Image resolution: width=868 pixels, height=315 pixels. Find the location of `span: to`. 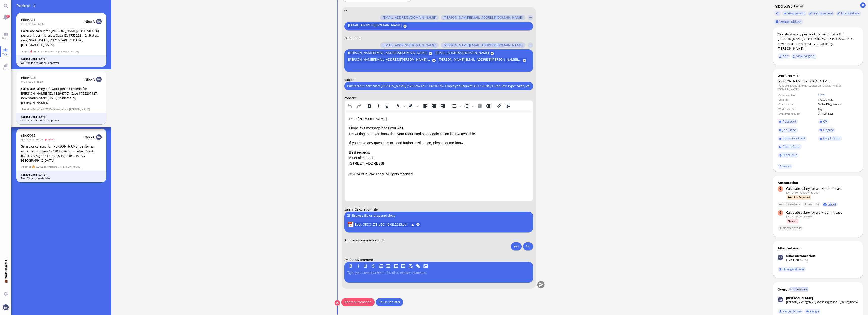

span: to is located at coordinates (346, 11).